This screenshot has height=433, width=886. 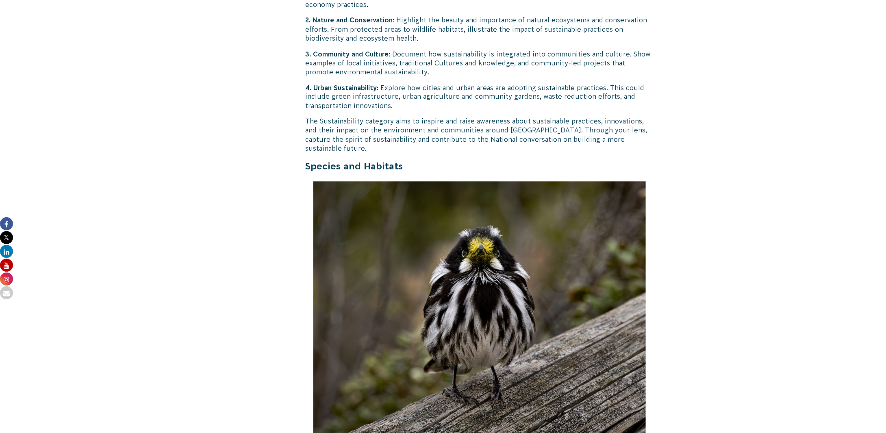 What do you see at coordinates (479, 97) in the screenshot?
I see `p: : Explore how cities and urban areas are adopting sustainable practices. This could include green...` at bounding box center [479, 97].